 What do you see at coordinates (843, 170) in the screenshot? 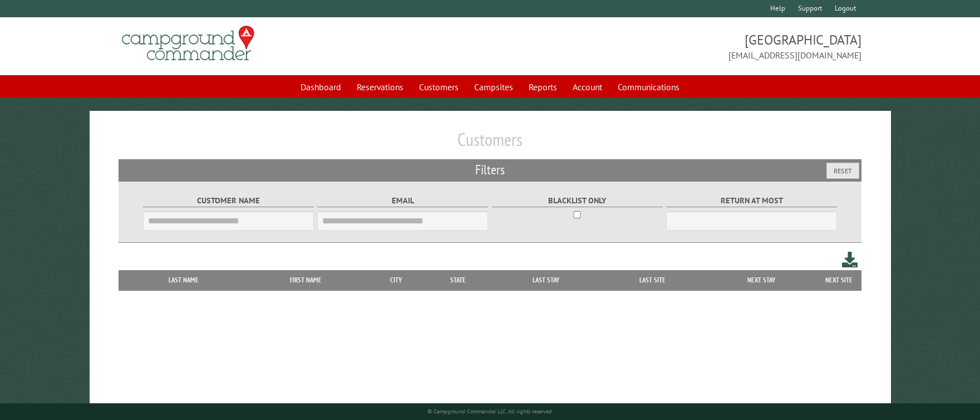
I see `button: Reset` at bounding box center [843, 170].